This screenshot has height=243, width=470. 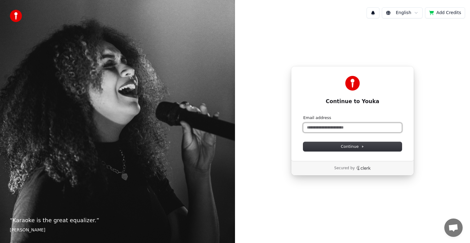 What do you see at coordinates (117, 220) in the screenshot?
I see `p: “ Karaoke is the great equalizer. ”` at bounding box center [117, 220].